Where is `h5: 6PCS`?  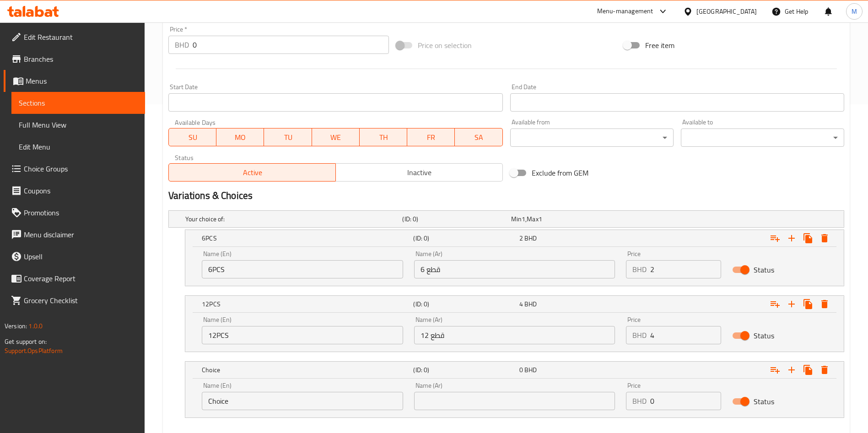 h5: 6PCS is located at coordinates (305, 238).